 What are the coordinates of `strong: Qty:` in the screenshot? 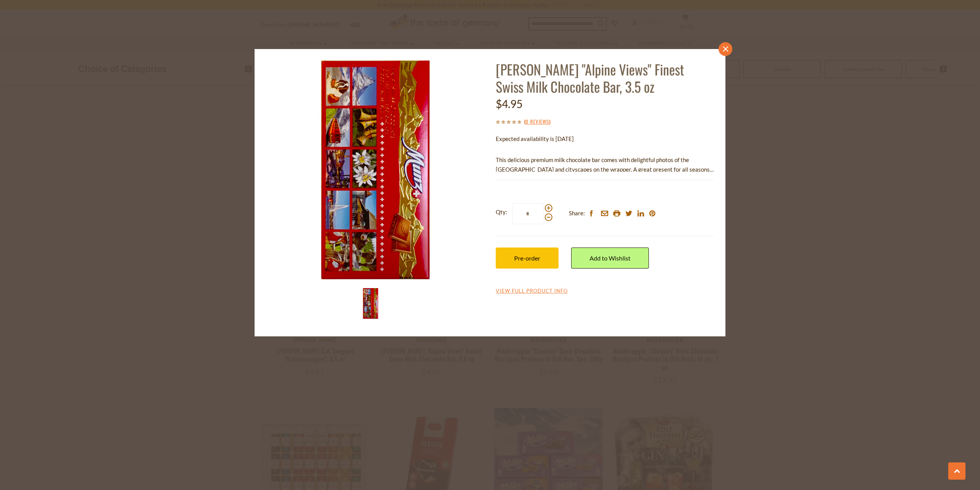 It's located at (501, 212).